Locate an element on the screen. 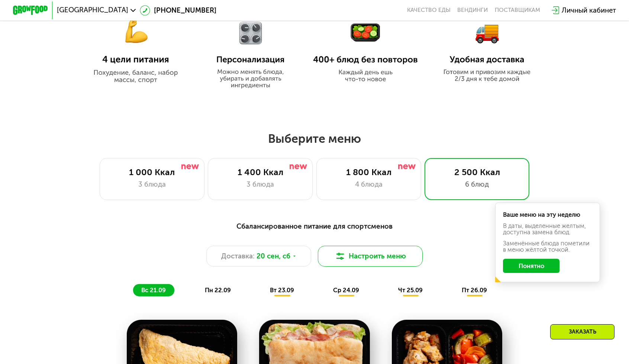  div: 4 блюда is located at coordinates (368, 184).